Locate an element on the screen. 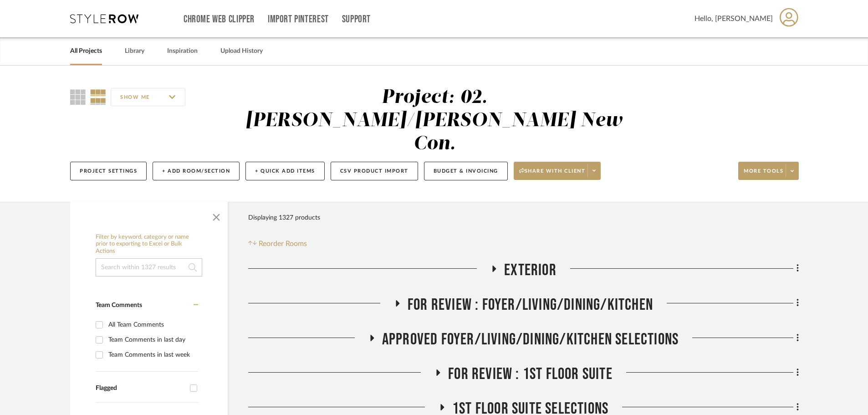 The image size is (868, 415). span: Team Comments is located at coordinates (119, 305).